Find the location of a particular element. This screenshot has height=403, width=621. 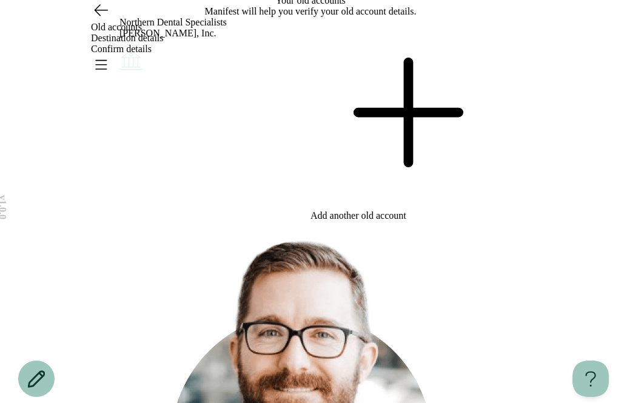

span: Destination details is located at coordinates (127, 38).